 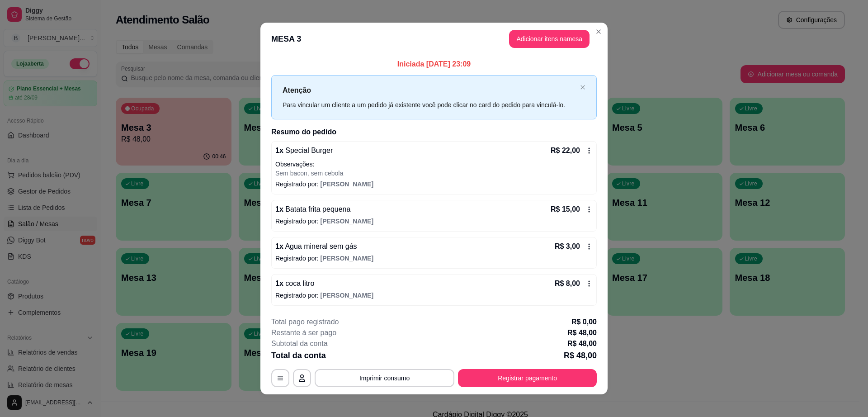 What do you see at coordinates (317, 209) in the screenshot?
I see `span: Batata frita pequena` at bounding box center [317, 209].